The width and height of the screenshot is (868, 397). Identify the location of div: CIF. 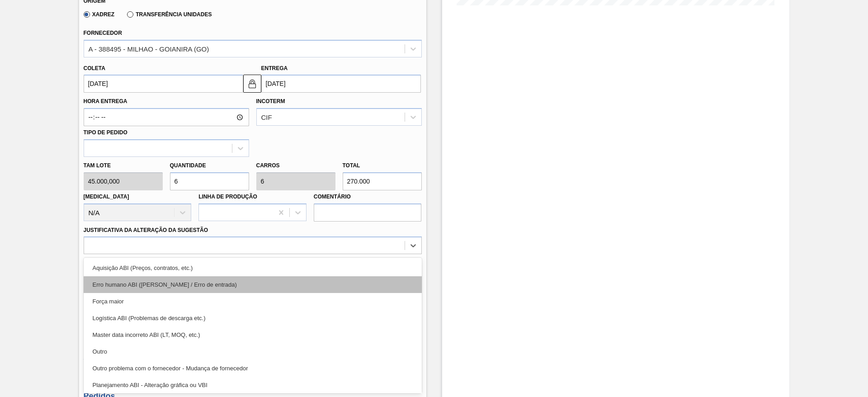
(267, 117).